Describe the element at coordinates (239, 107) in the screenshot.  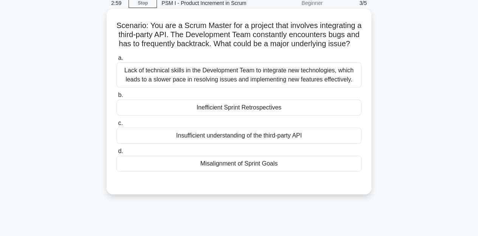
I see `div: Inefficient Sprint Retrospectives` at that location.